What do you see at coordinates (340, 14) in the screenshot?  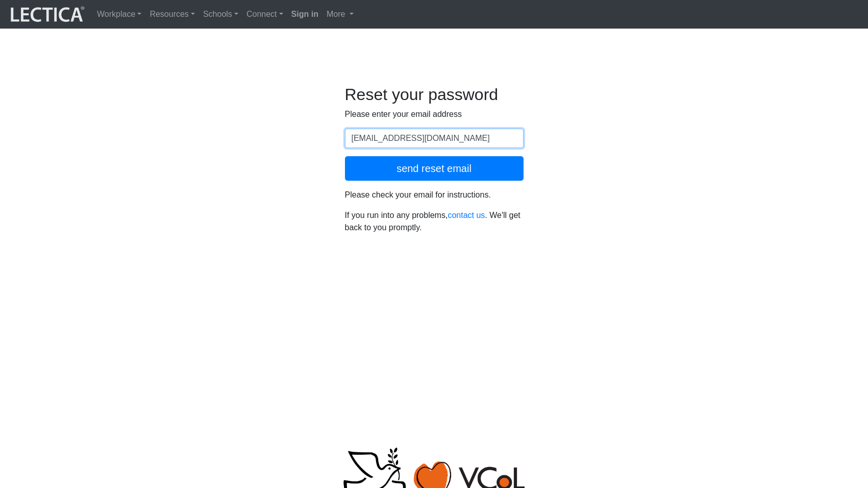 I see `a: More` at bounding box center [340, 14].